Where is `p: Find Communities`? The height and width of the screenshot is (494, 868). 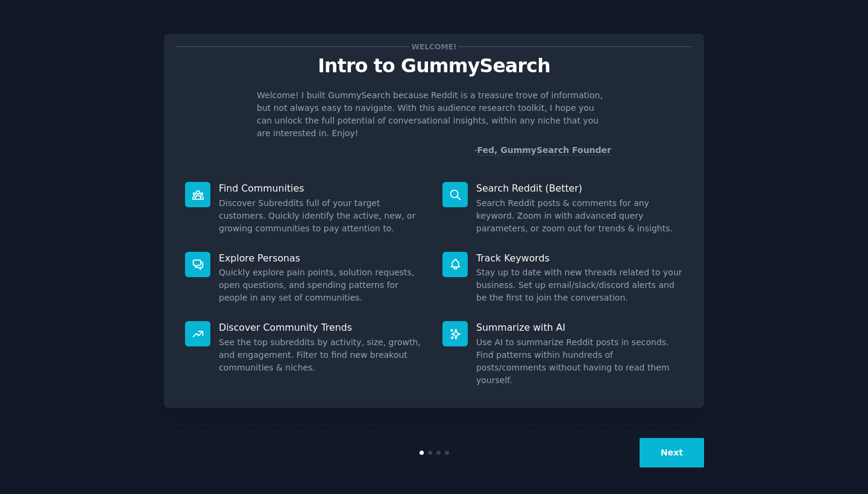
p: Find Communities is located at coordinates (321, 188).